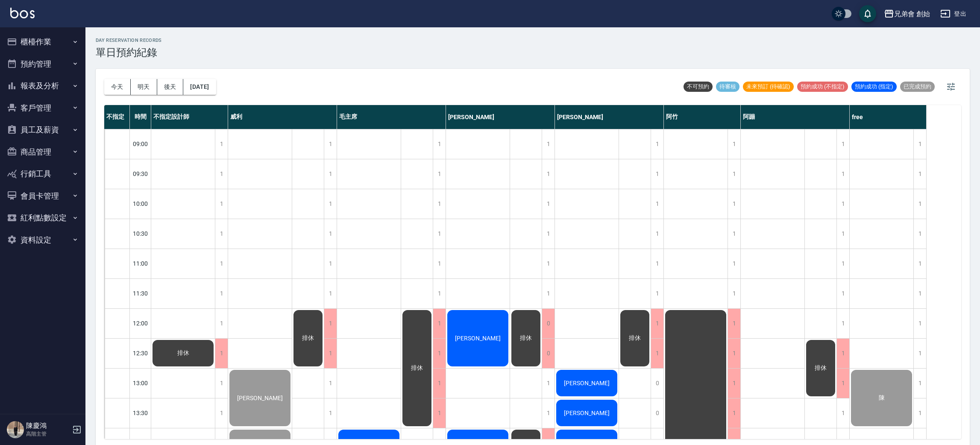  Describe the element at coordinates (867, 13) in the screenshot. I see `button: save` at that location.